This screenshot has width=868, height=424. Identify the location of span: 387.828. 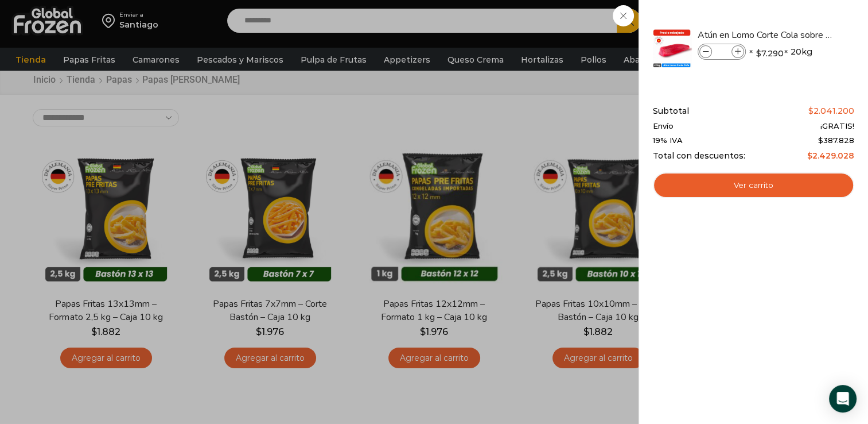
(835, 140).